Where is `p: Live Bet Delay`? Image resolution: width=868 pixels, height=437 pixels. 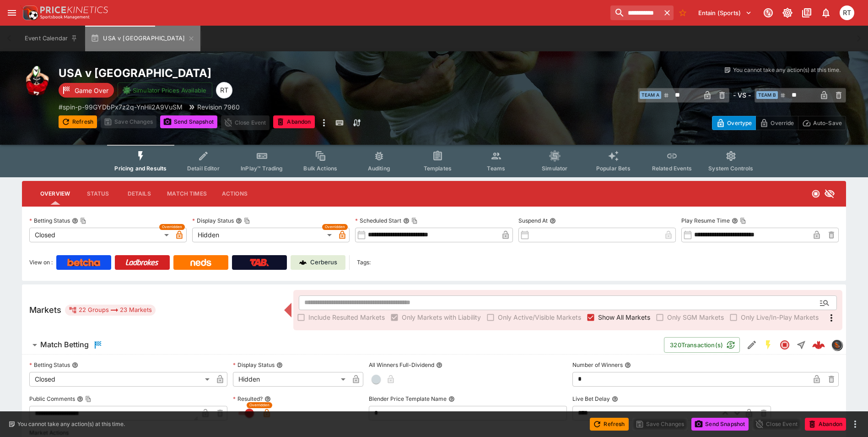 p: Live Bet Delay is located at coordinates (592, 399).